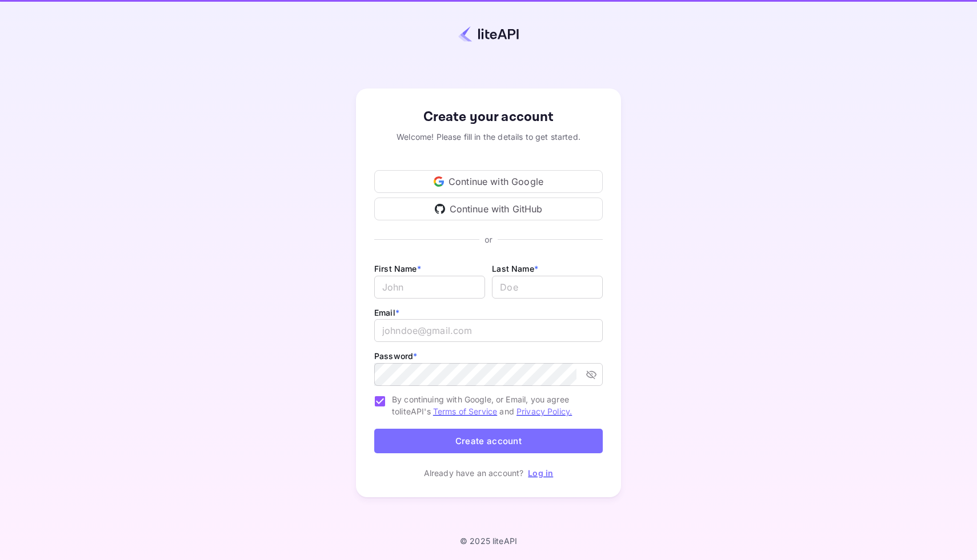 The width and height of the screenshot is (977, 560). What do you see at coordinates (430, 287) in the screenshot?
I see `input: John` at bounding box center [430, 287].